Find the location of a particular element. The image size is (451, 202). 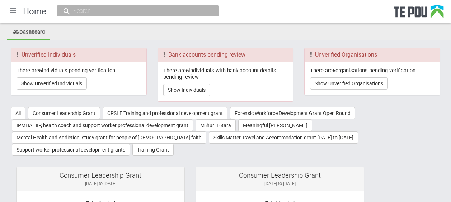

h3: Unverified Organisations is located at coordinates (372, 55).